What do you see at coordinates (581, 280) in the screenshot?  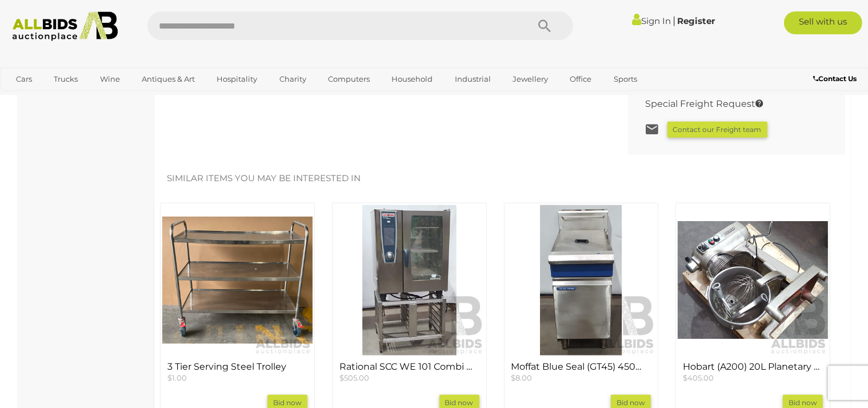 I see `img: Moffat Blue Seal (GT45) 450mm Single Pan Natural Gas 20L Deep Fryer` at bounding box center [581, 280].